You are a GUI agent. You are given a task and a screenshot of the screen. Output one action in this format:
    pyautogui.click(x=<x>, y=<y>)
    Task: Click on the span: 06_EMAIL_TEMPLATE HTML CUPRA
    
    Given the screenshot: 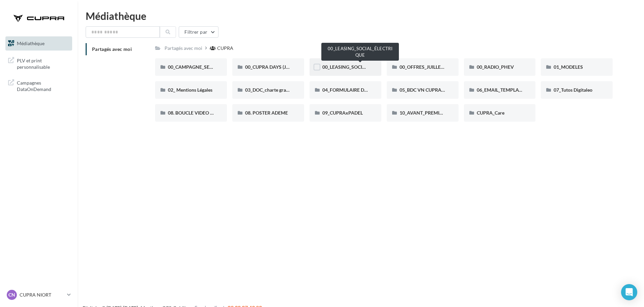 What is the action you would take?
    pyautogui.click(x=516, y=89)
    